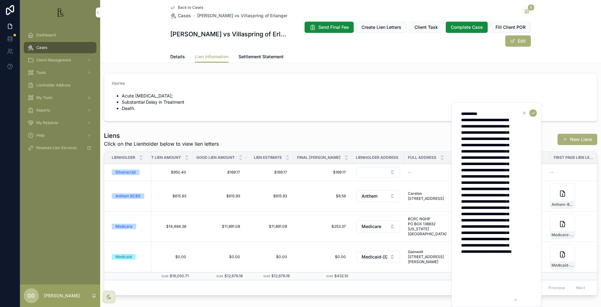  What do you see at coordinates (161, 136) in the screenshot?
I see `h1: Liens` at bounding box center [161, 136].